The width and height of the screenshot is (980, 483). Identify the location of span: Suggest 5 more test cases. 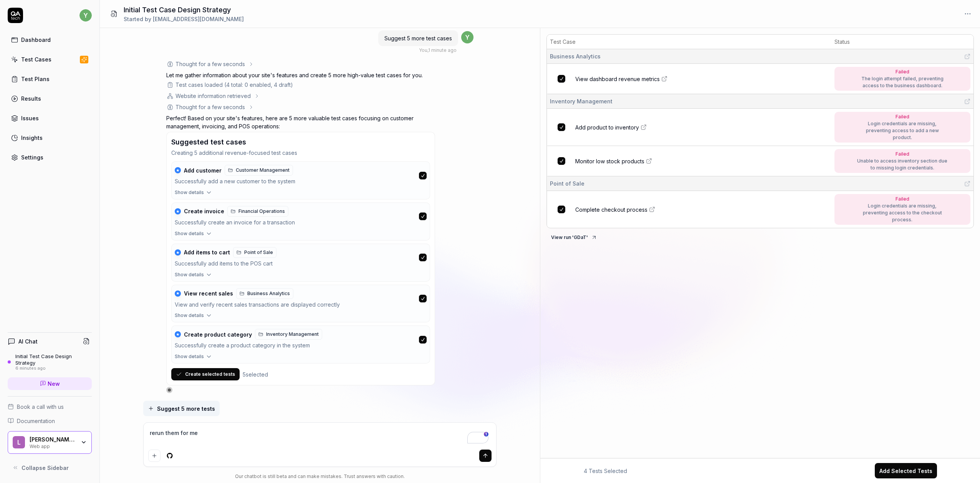
(418, 38).